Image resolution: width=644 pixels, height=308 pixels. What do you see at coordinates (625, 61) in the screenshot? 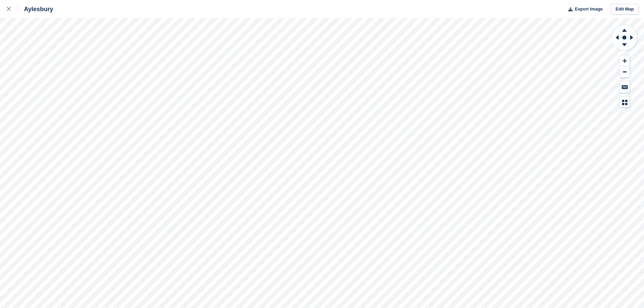
I see `button: Zoom In` at bounding box center [625, 61].